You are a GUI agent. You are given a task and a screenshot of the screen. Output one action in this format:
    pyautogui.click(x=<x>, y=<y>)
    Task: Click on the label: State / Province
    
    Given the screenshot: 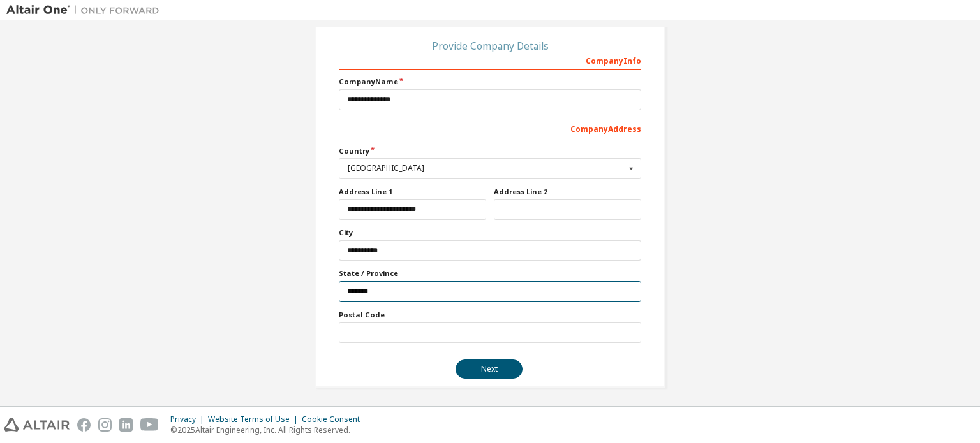 What is the action you would take?
    pyautogui.click(x=490, y=273)
    